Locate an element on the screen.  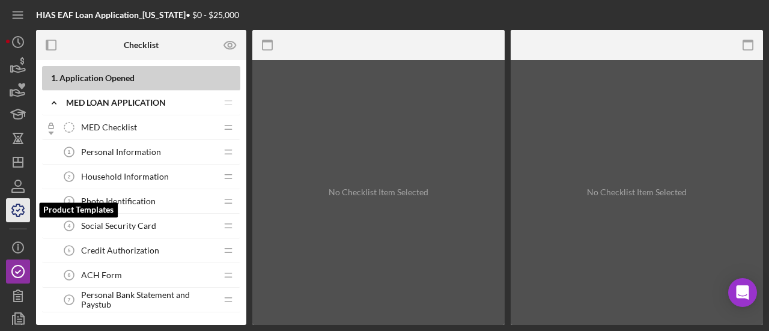
tspan: 2 is located at coordinates (69, 177).